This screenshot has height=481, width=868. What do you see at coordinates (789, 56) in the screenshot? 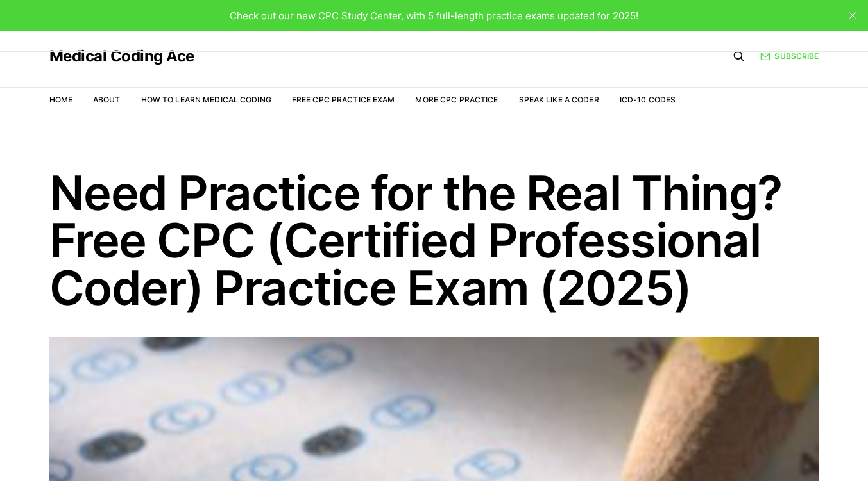
I see `a: Subscribe` at bounding box center [789, 56].